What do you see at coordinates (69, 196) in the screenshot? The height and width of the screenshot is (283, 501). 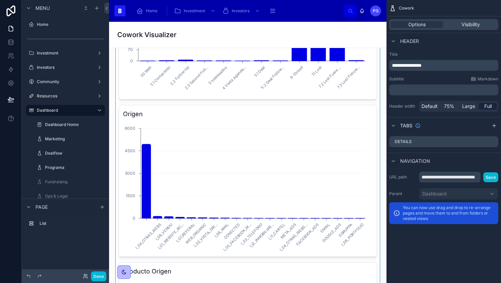 I see `a: Ops & Legal` at bounding box center [69, 196].